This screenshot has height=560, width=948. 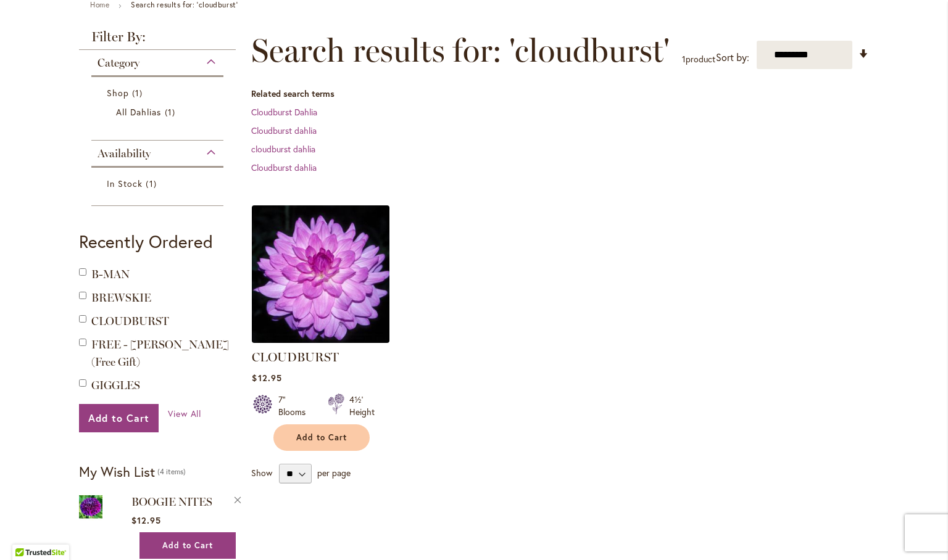 What do you see at coordinates (284, 111) in the screenshot?
I see `a: Cloudburst Dahlia` at bounding box center [284, 111].